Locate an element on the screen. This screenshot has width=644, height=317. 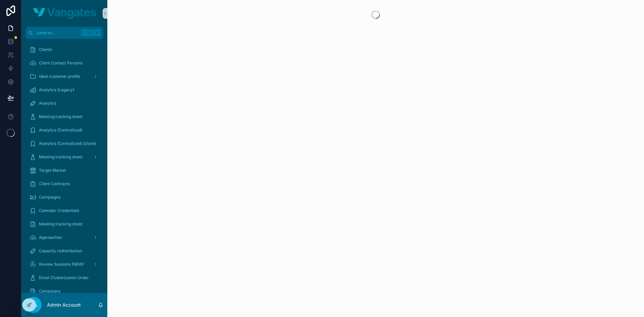
a: Ideal customer profile is located at coordinates (64, 77).